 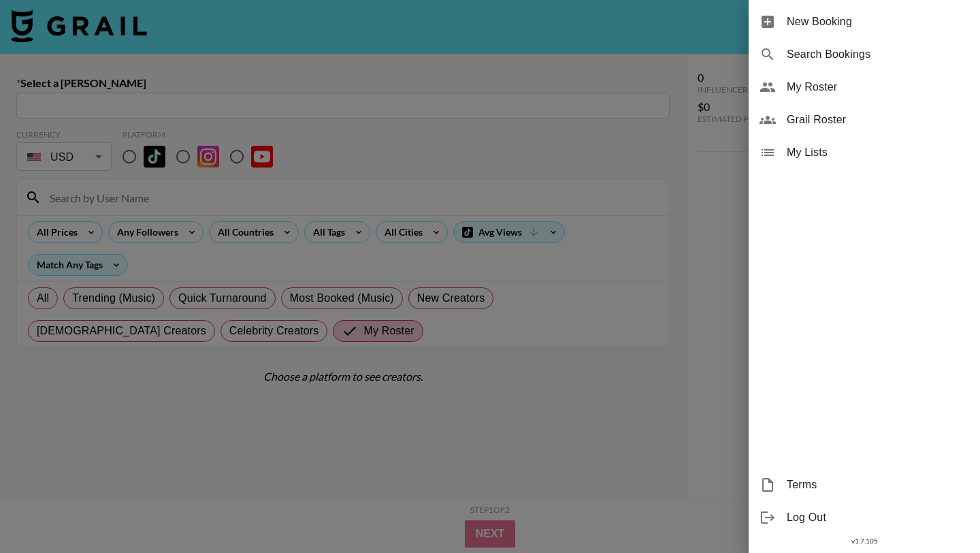 I want to click on span: My Roster, so click(x=877, y=88).